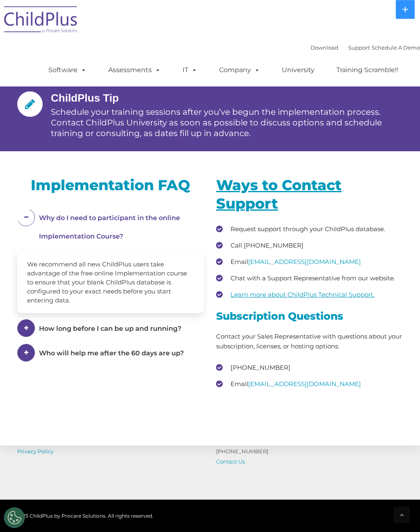 Image resolution: width=420 pixels, height=532 pixels. What do you see at coordinates (85, 98) in the screenshot?
I see `span: ChildPlus Tip` at bounding box center [85, 98].